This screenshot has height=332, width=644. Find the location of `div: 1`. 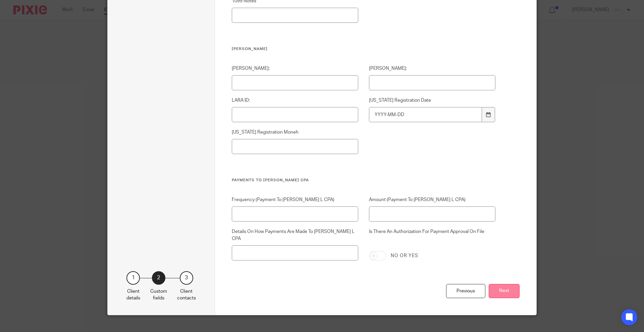

div: 1 is located at coordinates (133, 278).